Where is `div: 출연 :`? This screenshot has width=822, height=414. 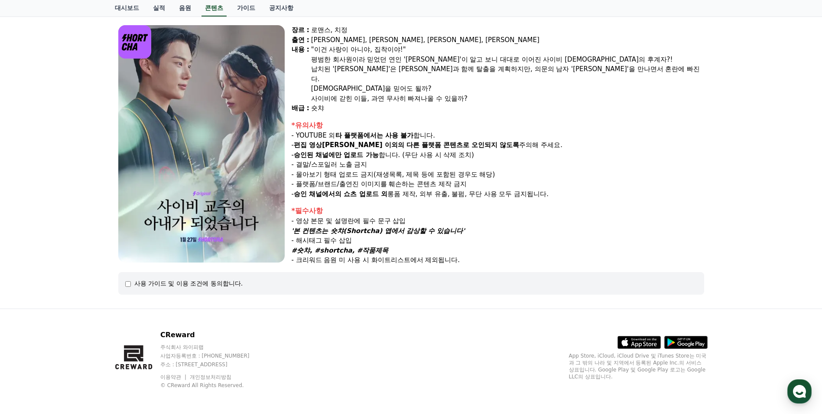
div: 출연 : is located at coordinates (300, 40).